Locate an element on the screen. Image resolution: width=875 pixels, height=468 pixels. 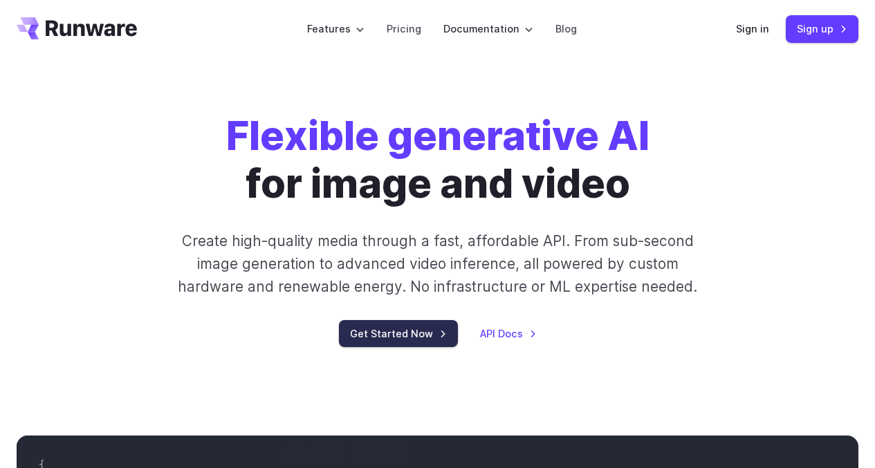
p: Create high-quality media through a fast, affordable API. From sub-second image generation to adv... is located at coordinates (437, 264).